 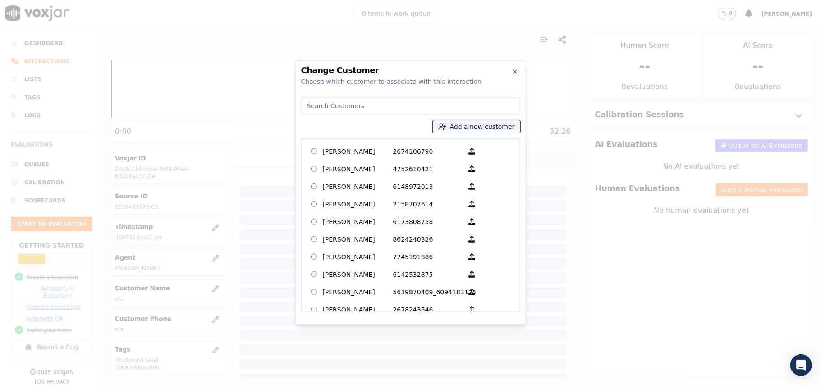 I want to click on p: 4752610421, so click(x=428, y=169).